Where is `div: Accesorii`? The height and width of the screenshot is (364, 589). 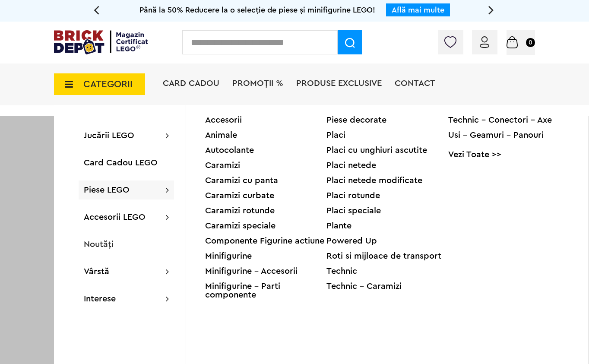
div: Accesorii is located at coordinates (266, 120).